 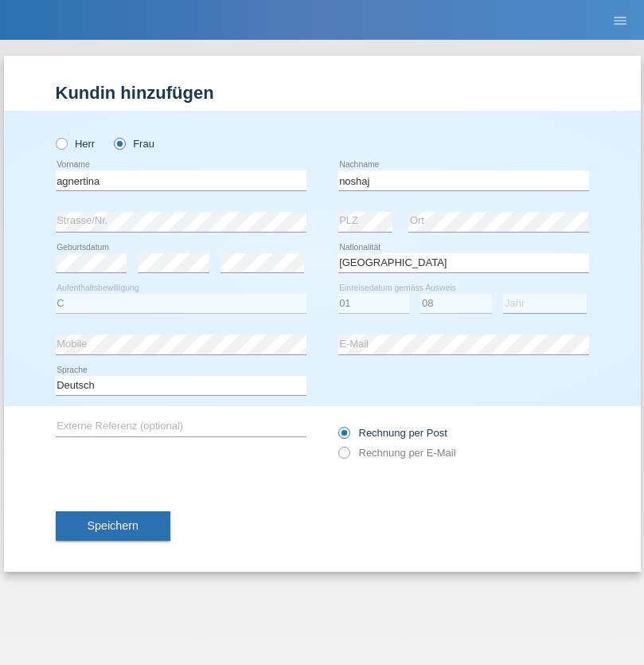 I want to click on a: menu, so click(x=620, y=20).